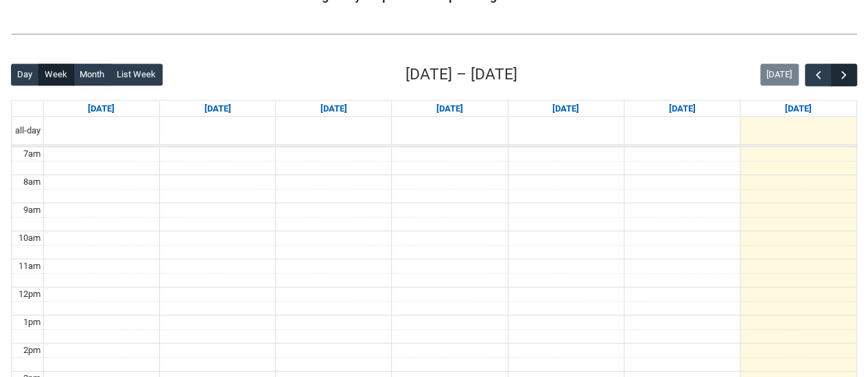 This screenshot has height=377, width=868. What do you see at coordinates (844, 75) in the screenshot?
I see `button: Next Week` at bounding box center [844, 75].